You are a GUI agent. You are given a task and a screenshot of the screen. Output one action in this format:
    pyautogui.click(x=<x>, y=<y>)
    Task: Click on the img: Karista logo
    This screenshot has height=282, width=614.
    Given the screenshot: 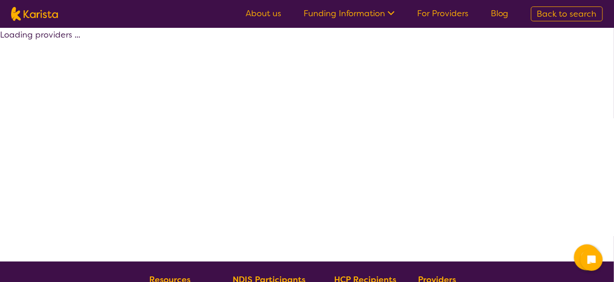 What is the action you would take?
    pyautogui.click(x=34, y=14)
    